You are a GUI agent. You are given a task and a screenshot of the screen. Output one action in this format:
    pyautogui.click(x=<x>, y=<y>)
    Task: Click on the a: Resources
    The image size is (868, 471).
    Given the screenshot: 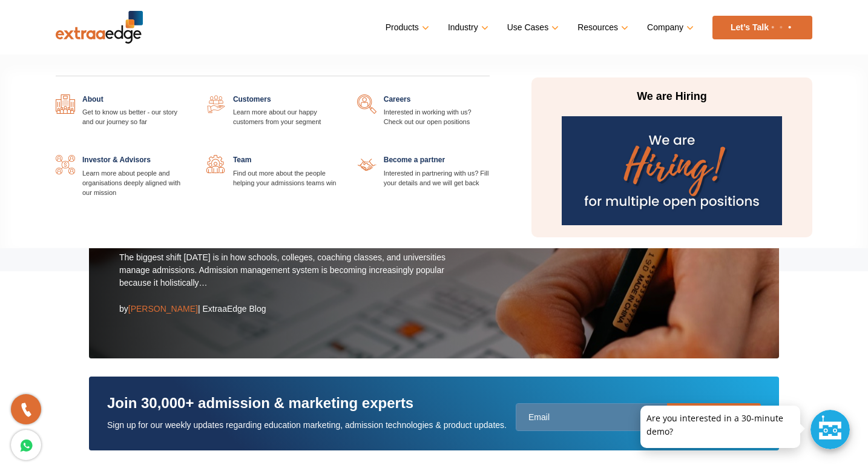 What is the action you would take?
    pyautogui.click(x=602, y=27)
    